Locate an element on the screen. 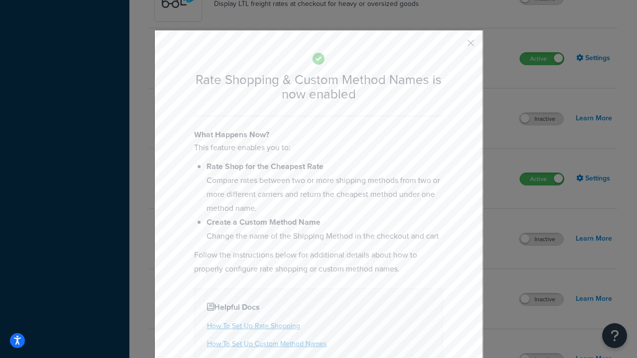 The width and height of the screenshot is (637, 358). li: Compare rates between two or more shipping methods from two or more different carriers and return... is located at coordinates (324, 188).